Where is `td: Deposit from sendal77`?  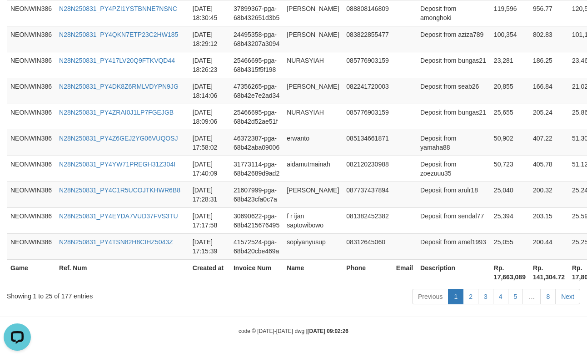
td: Deposit from sendal77 is located at coordinates (454, 220).